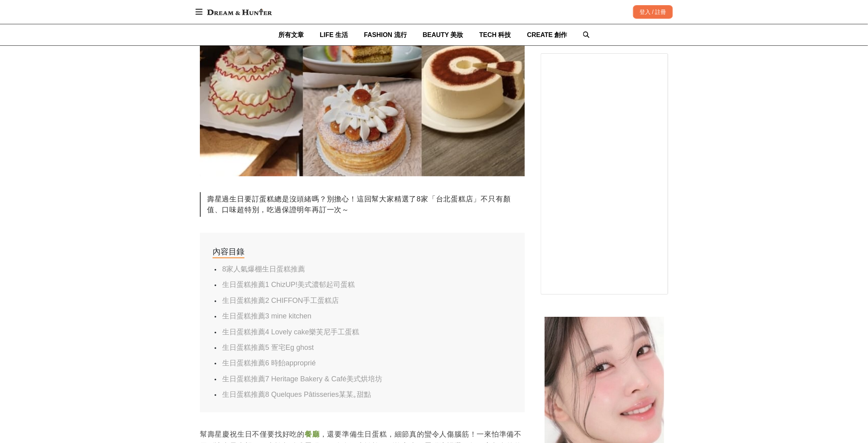 The image size is (868, 443). What do you see at coordinates (296, 395) in the screenshot?
I see `a: 生日蛋糕推薦8 Quelques Pâtisseries某某｡甜點` at bounding box center [296, 395].